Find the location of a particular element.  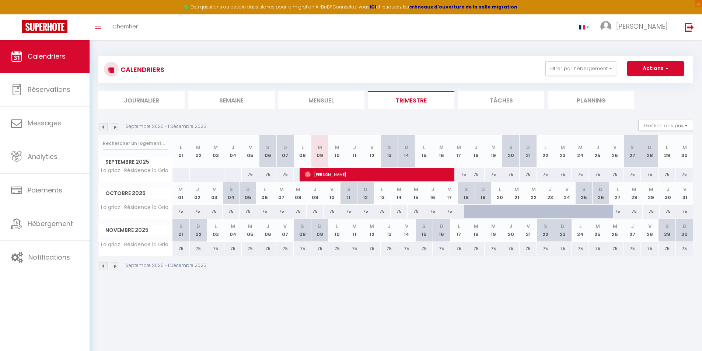

button: Ouvrir le widget de chat LiveChat is located at coordinates (17, 14).